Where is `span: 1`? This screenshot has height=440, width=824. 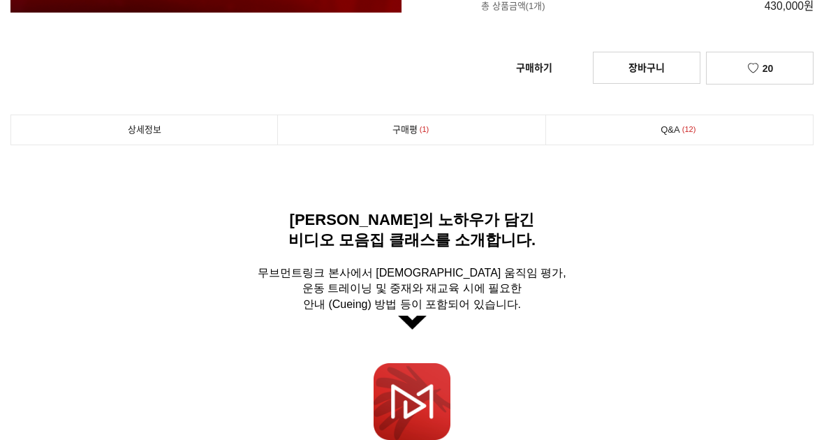 span: 1 is located at coordinates (425, 130).